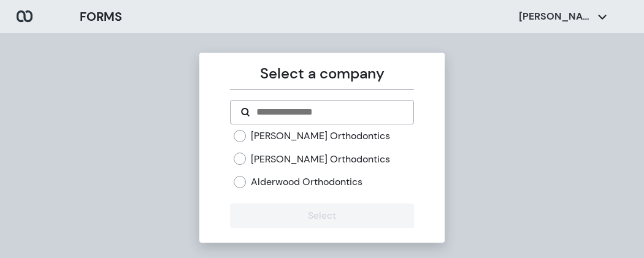 Image resolution: width=644 pixels, height=258 pixels. Describe the element at coordinates (307, 182) in the screenshot. I see `label: Alderwood Orthodontics` at that location.